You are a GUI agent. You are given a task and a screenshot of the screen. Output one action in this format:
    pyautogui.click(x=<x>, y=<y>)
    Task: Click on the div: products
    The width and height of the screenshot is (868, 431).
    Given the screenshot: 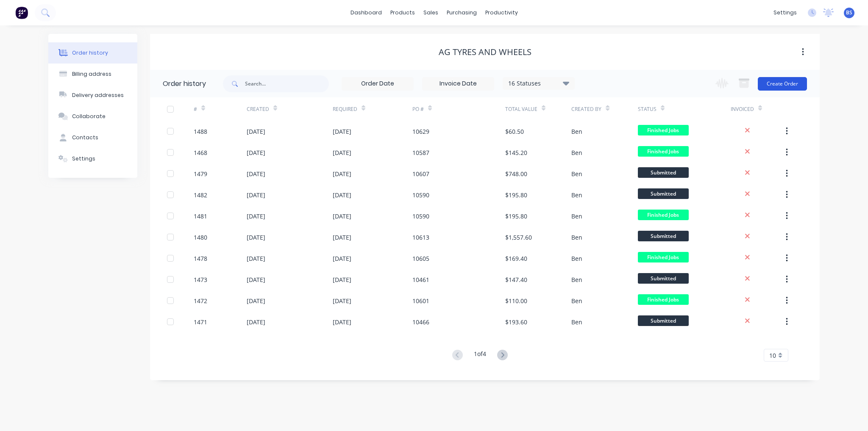 What is the action you would take?
    pyautogui.click(x=402, y=13)
    